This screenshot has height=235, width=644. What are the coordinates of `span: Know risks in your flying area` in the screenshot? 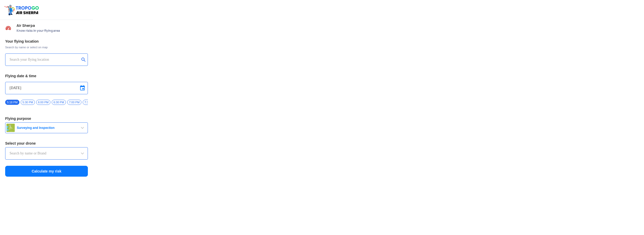 It's located at (53, 31).